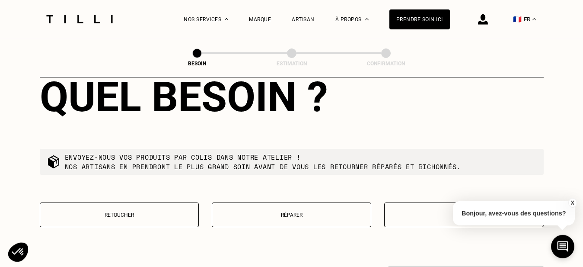  I want to click on p: Réparer, so click(291, 215).